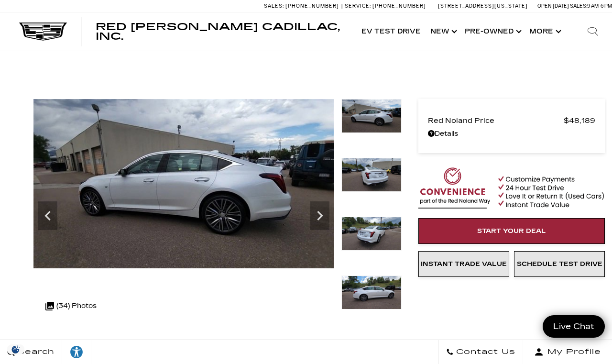 This screenshot has width=612, height=364. What do you see at coordinates (76, 352) in the screenshot?
I see `a: Explore your accessibility options` at bounding box center [76, 352].